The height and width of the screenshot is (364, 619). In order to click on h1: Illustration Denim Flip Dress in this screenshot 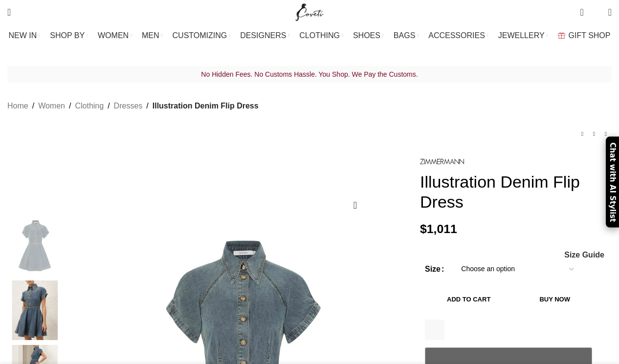, I will do `click(516, 192)`.